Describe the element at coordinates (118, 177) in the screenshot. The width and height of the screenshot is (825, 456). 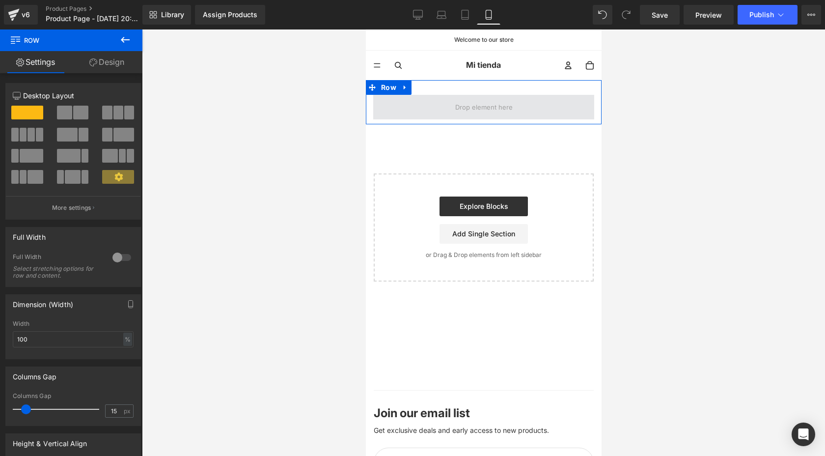
I see `a: Explore Blocks` at that location.